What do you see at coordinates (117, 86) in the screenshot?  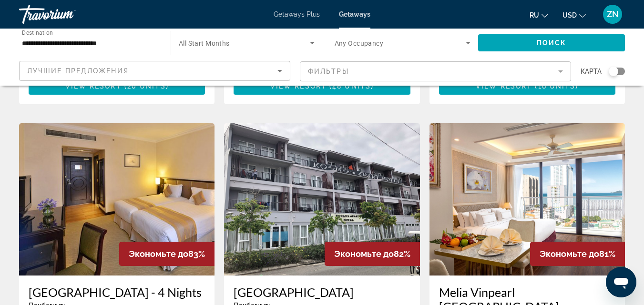 I see `button: View Resort(20 units)` at bounding box center [117, 86].